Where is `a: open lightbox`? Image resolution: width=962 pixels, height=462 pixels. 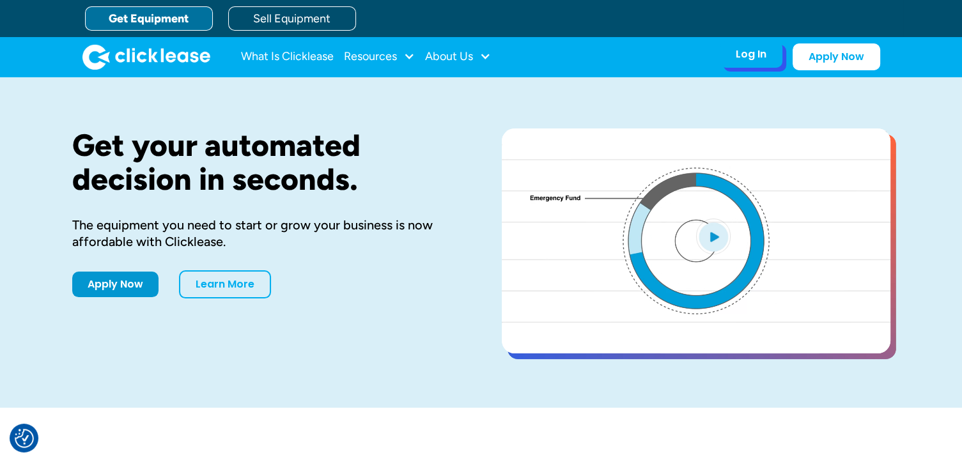 a: open lightbox is located at coordinates (696, 241).